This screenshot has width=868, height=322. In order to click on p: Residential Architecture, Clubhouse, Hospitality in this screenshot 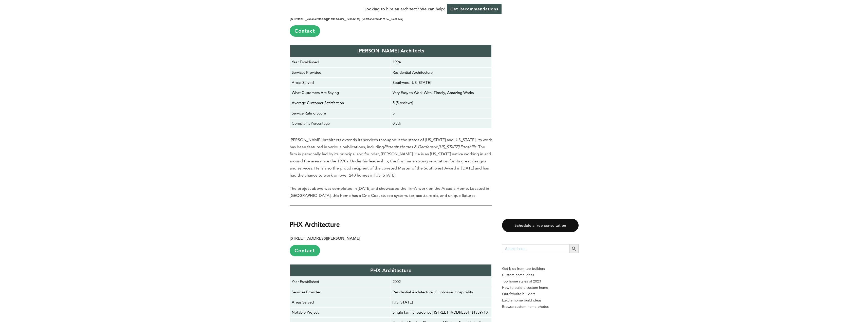, I will do `click(442, 293)`.